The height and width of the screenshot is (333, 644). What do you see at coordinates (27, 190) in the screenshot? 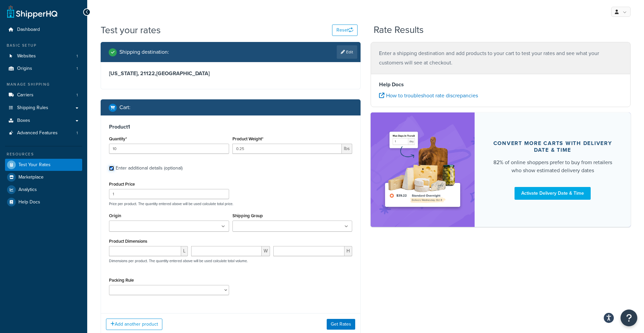
I see `span: Analytics` at bounding box center [27, 190].